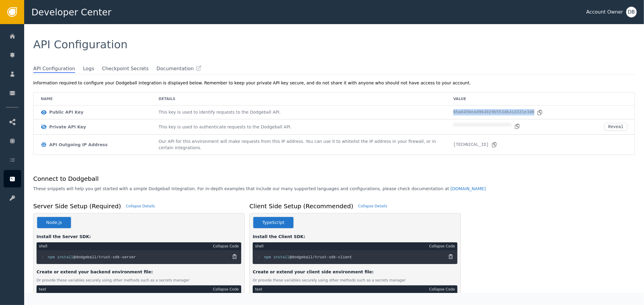 The image size is (644, 305). What do you see at coordinates (139, 236) in the screenshot?
I see `div: Install the Server SDK:` at bounding box center [139, 236].